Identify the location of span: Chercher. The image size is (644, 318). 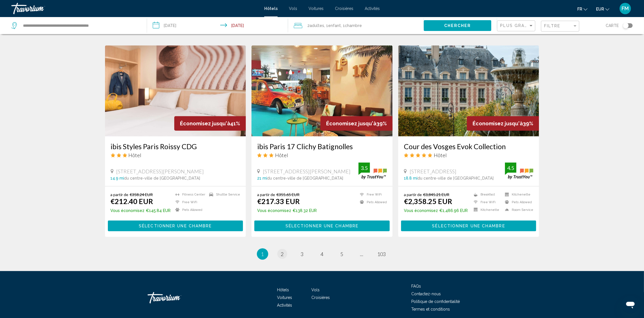
(458, 26).